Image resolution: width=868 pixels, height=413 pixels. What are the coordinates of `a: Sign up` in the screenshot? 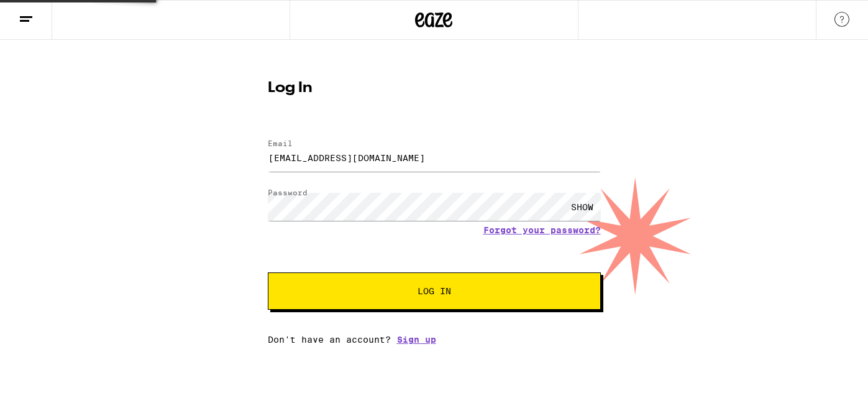 It's located at (417, 339).